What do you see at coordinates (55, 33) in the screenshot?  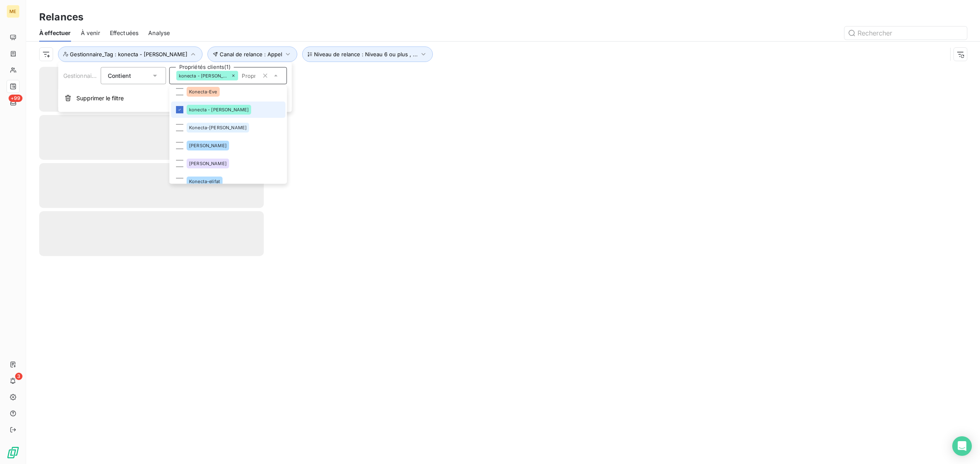 I see `span: À effectuer` at bounding box center [55, 33].